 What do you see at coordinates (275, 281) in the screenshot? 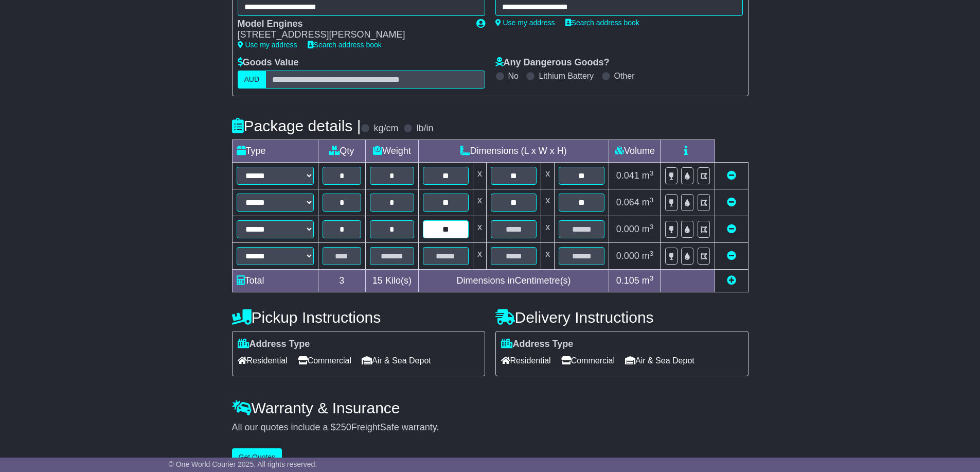
I see `td: Total` at bounding box center [275, 281].